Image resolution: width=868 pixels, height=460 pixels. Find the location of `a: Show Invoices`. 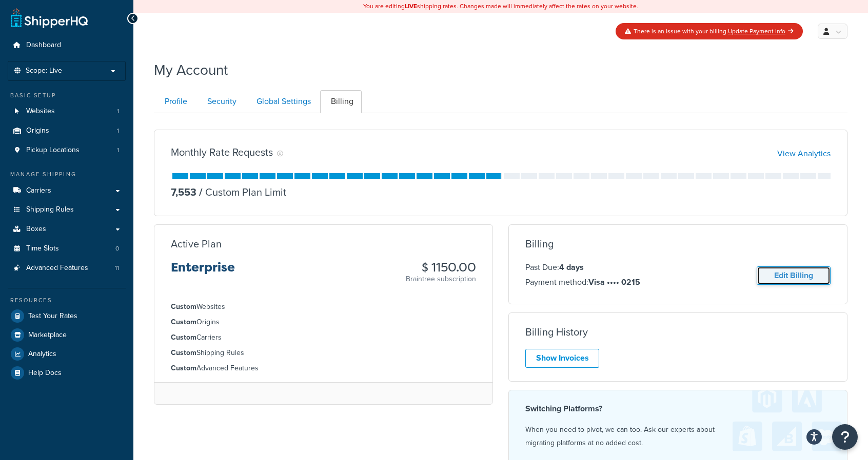

a: Show Invoices is located at coordinates (562, 358).